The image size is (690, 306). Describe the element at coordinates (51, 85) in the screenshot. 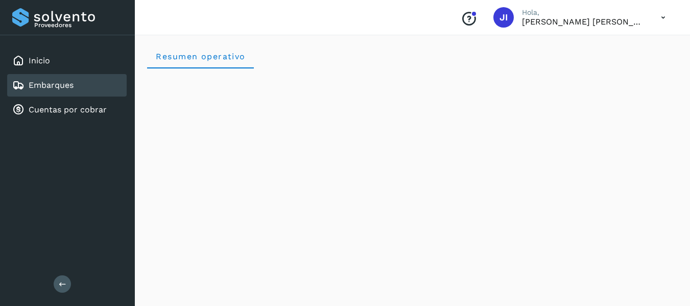

I see `a: Embarques` at that location.